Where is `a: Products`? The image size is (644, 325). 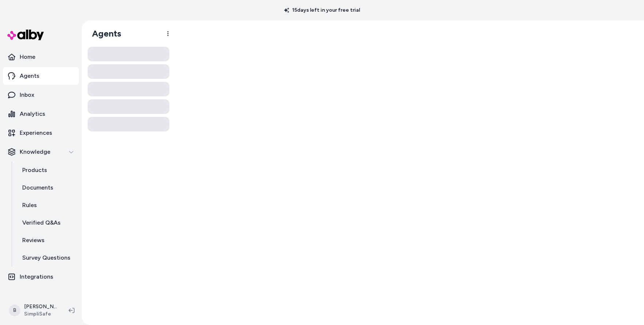 a: Products is located at coordinates (47, 170).